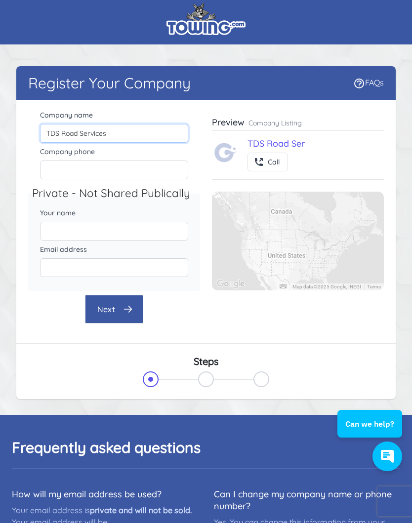  I want to click on span: TDS Road Ser, so click(276, 143).